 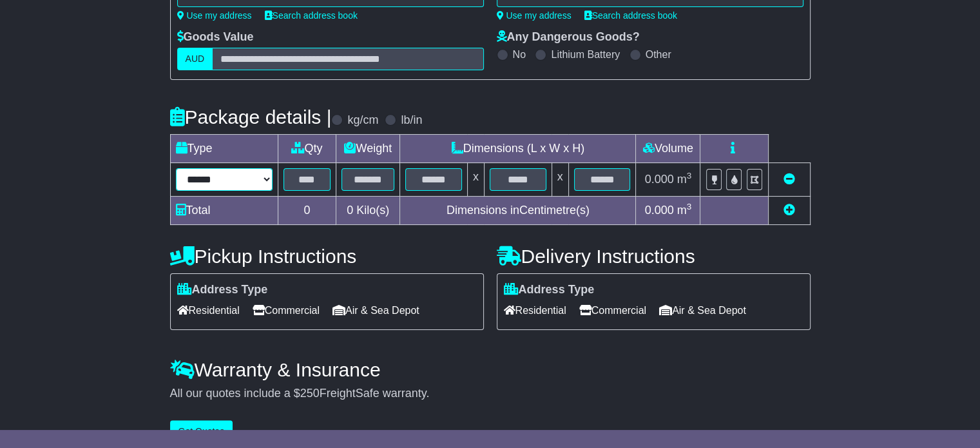 What do you see at coordinates (215, 37) in the screenshot?
I see `label: Goods Value` at bounding box center [215, 37].